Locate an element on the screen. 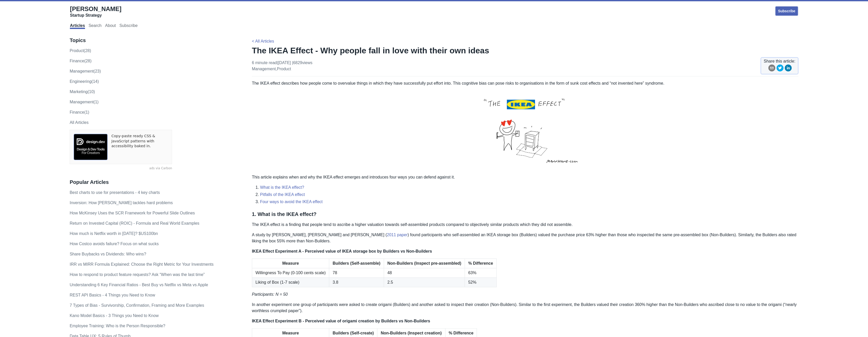 This screenshot has width=868, height=337. a: engineering(14) is located at coordinates (84, 81).